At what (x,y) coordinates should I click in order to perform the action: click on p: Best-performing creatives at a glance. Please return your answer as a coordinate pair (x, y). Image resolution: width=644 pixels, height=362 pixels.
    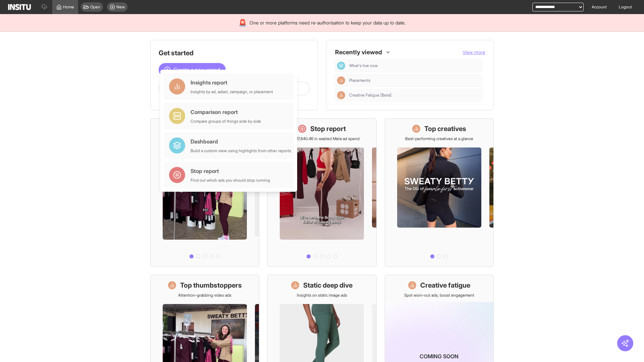
    Looking at the image, I should click on (439, 138).